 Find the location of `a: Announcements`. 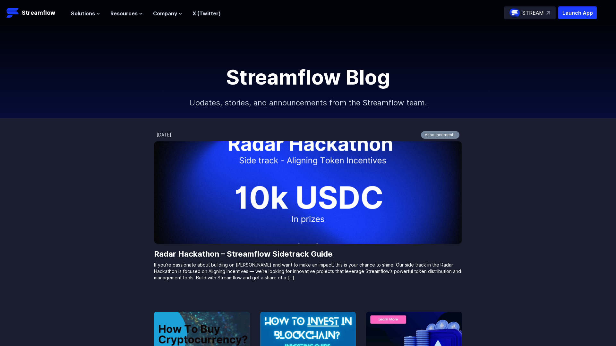

a: Announcements is located at coordinates (440, 135).